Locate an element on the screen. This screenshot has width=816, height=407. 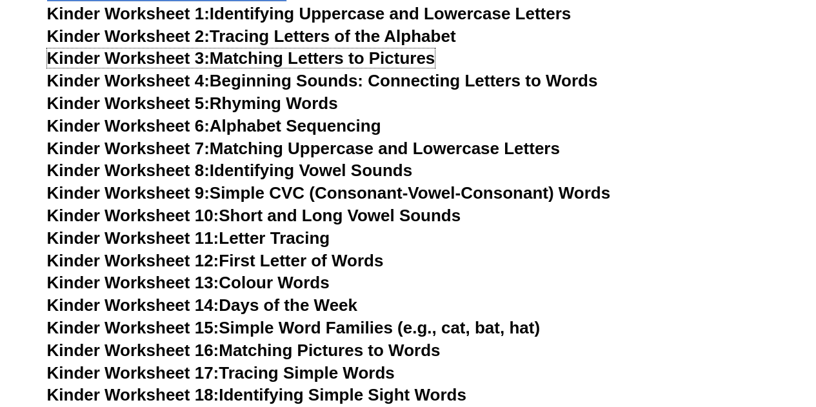
a: Kinder Worksheet 8:Identifying Vowel Sounds is located at coordinates (230, 170).